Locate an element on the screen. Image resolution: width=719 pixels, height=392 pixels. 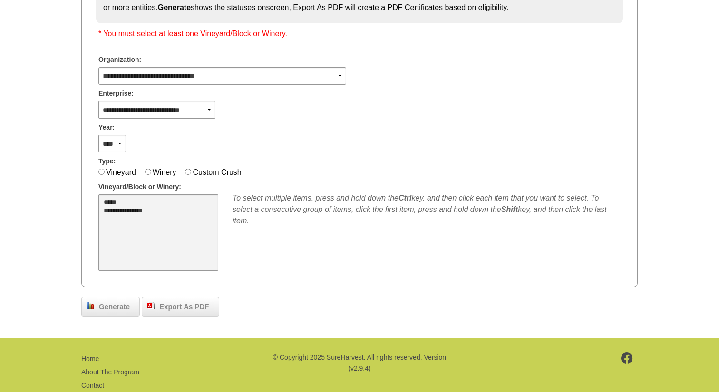
span: Enterprise: is located at coordinates (116, 93).